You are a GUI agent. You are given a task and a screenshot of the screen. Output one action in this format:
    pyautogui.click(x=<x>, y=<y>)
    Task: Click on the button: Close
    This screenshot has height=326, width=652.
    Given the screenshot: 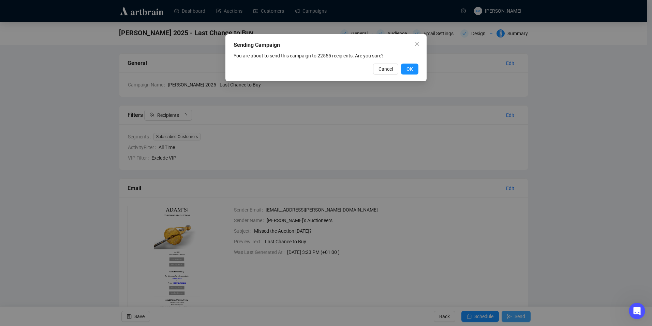 What is the action you would take?
    pyautogui.click(x=417, y=44)
    